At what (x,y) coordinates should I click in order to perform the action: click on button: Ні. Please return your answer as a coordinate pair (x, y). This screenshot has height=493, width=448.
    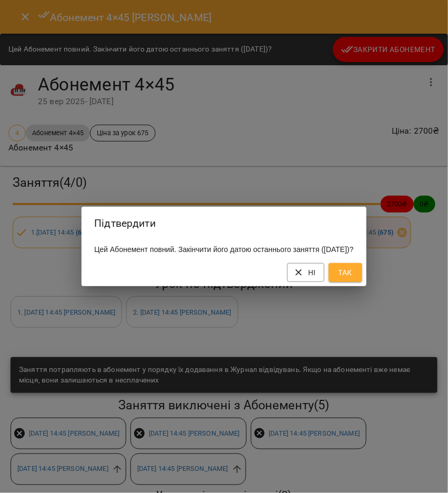
    Looking at the image, I should click on (306, 273).